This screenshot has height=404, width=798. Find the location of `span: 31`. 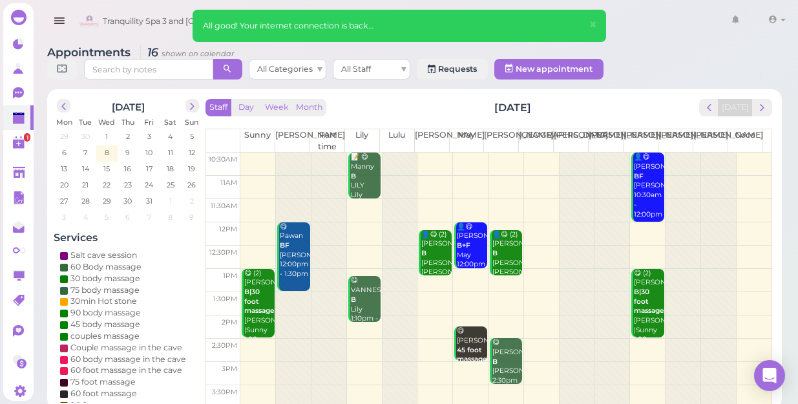

span: 31 is located at coordinates (149, 201).